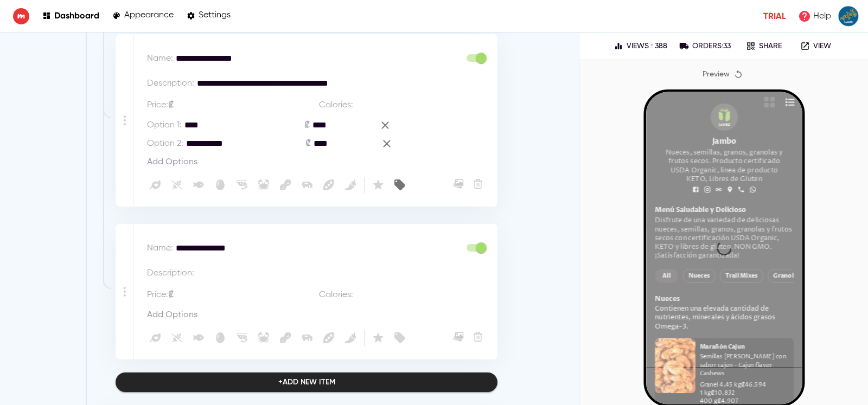 The height and width of the screenshot is (405, 868). Describe the element at coordinates (647, 46) in the screenshot. I see `p: Views : 388` at that location.